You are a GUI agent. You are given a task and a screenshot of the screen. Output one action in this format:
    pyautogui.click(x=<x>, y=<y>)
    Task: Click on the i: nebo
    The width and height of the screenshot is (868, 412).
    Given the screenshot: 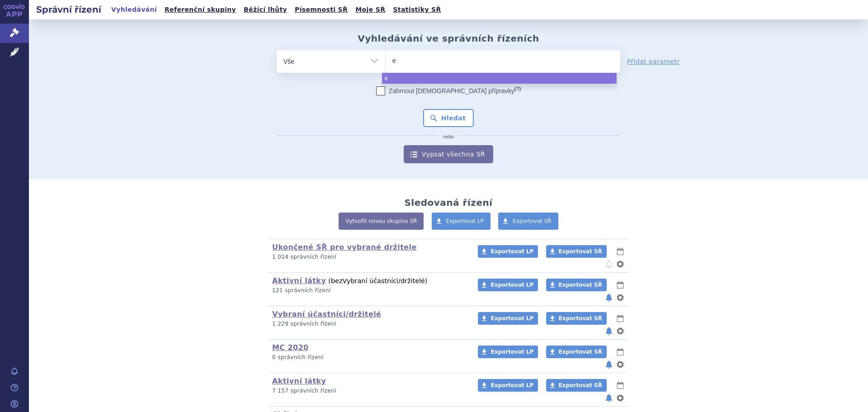 What is the action you would take?
    pyautogui.click(x=448, y=137)
    